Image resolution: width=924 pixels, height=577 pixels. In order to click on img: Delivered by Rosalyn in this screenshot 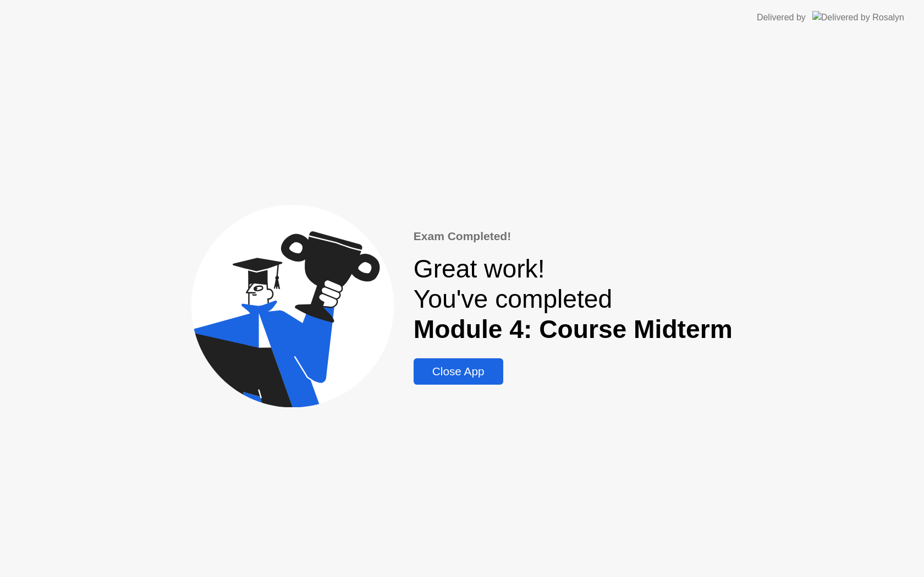, I will do `click(858, 17)`.